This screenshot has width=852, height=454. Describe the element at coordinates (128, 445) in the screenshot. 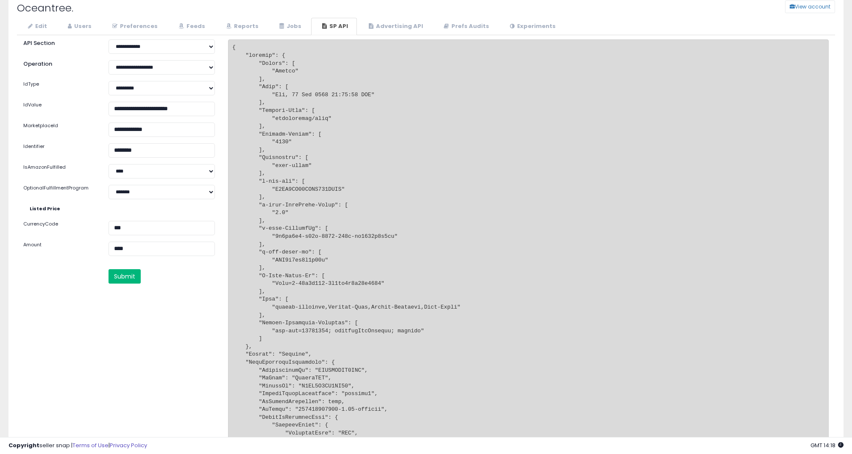

I see `a: Privacy Policy` at that location.